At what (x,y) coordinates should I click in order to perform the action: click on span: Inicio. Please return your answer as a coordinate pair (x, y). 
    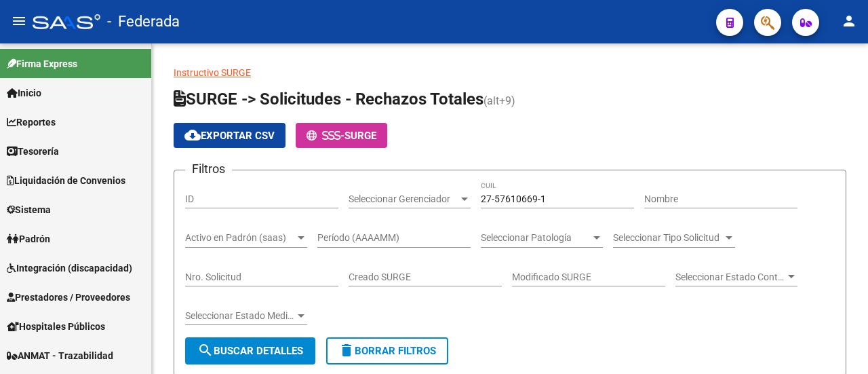
    Looking at the image, I should click on (24, 93).